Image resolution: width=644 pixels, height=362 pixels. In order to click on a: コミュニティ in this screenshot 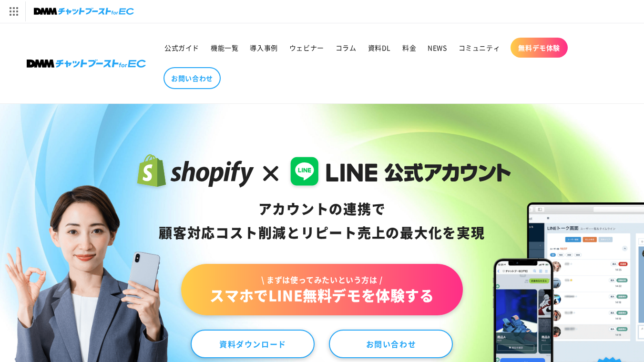, I will do `click(479, 48)`.